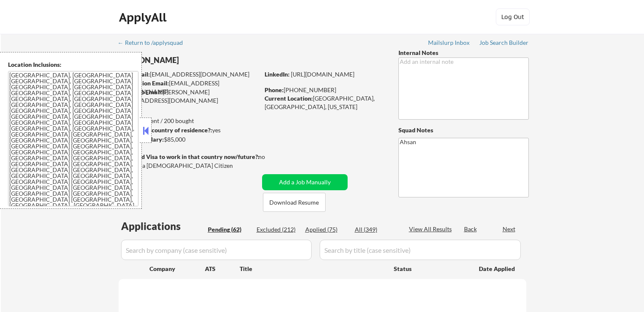 This screenshot has width=644, height=312. Describe the element at coordinates (217, 250) in the screenshot. I see `input: Search by company (case sensitive)` at that location.